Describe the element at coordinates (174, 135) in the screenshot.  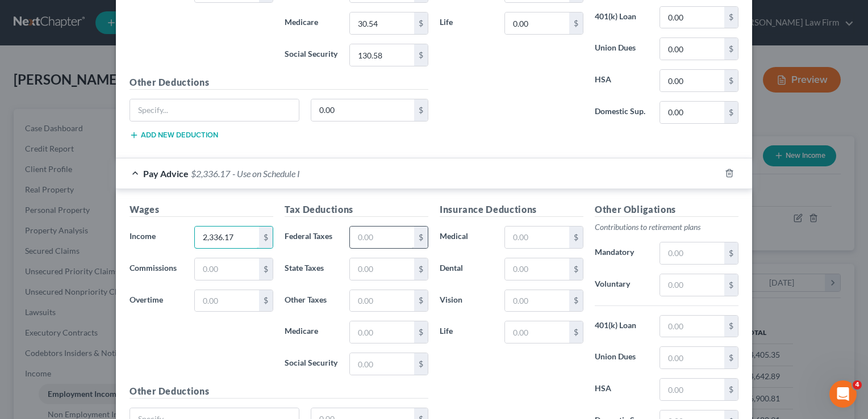
I see `button: Add new deduction` at that location.